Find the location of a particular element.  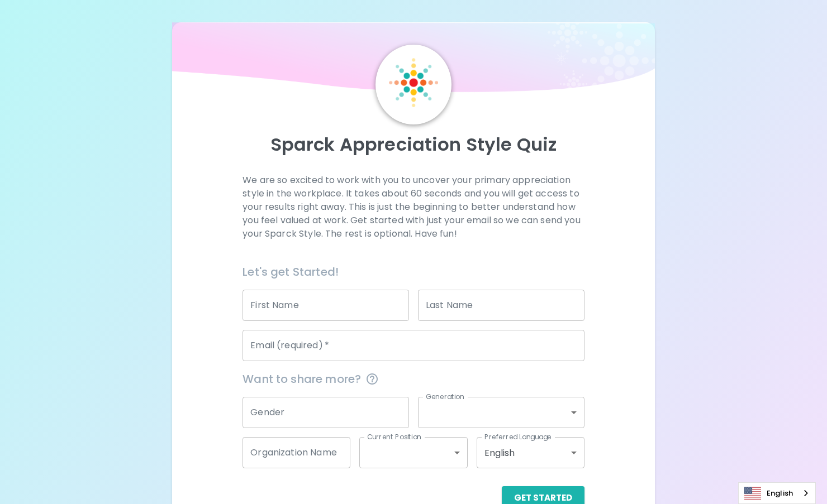

div: English is located at coordinates (530, 453).